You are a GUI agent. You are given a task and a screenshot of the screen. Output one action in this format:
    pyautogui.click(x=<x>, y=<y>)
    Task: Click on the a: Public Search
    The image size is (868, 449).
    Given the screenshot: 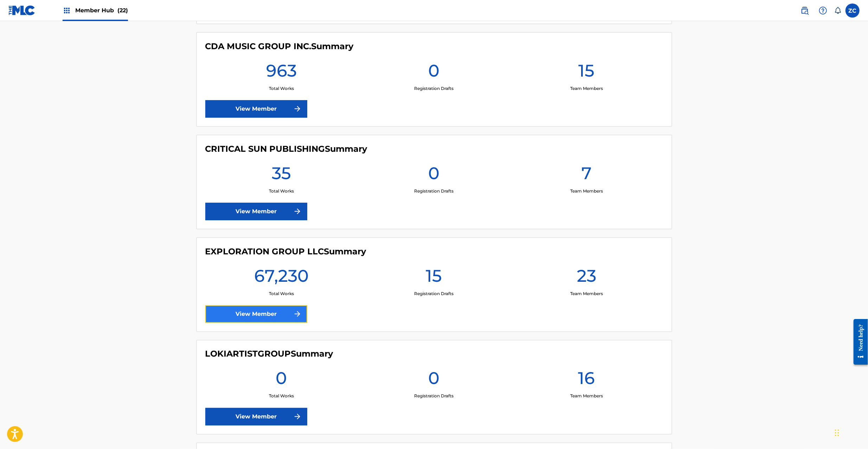 What is the action you would take?
    pyautogui.click(x=805, y=10)
    